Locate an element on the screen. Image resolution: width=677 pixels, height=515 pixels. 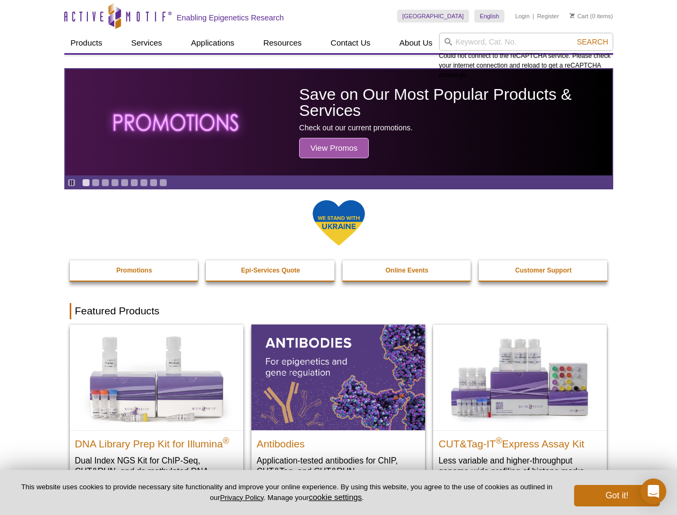
a: Go to slide 7 is located at coordinates (144, 182).